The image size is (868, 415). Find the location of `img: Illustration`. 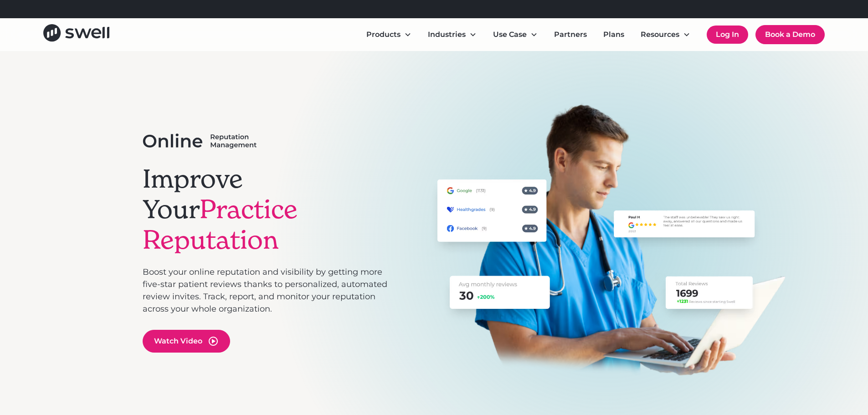

img: Illustration is located at coordinates (613, 241).